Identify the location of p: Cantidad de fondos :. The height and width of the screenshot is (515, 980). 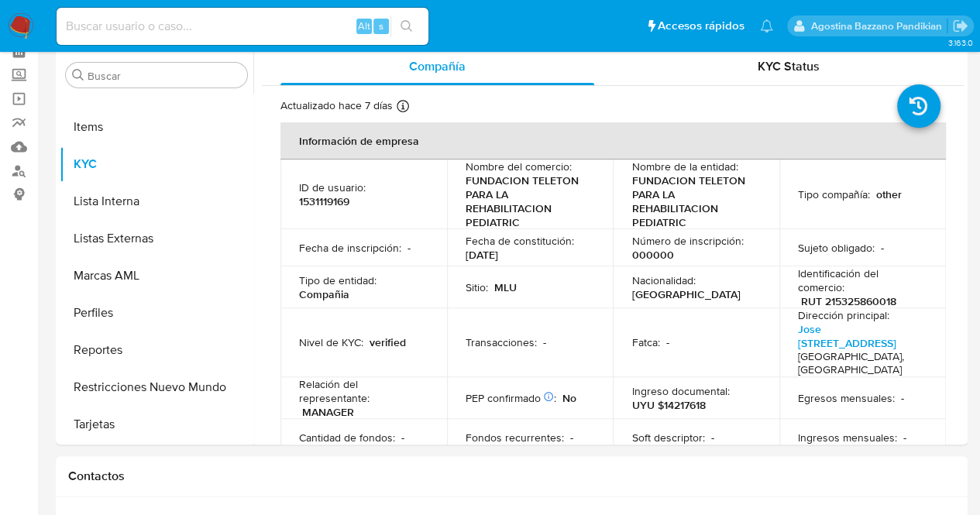
(347, 438).